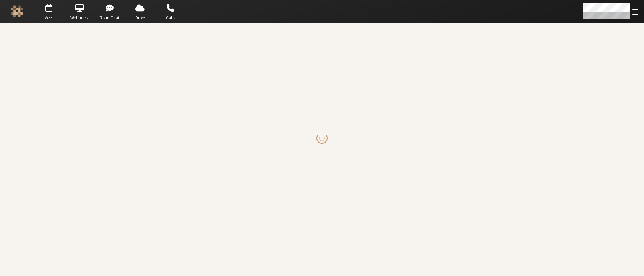  I want to click on span: Drive, so click(140, 18).